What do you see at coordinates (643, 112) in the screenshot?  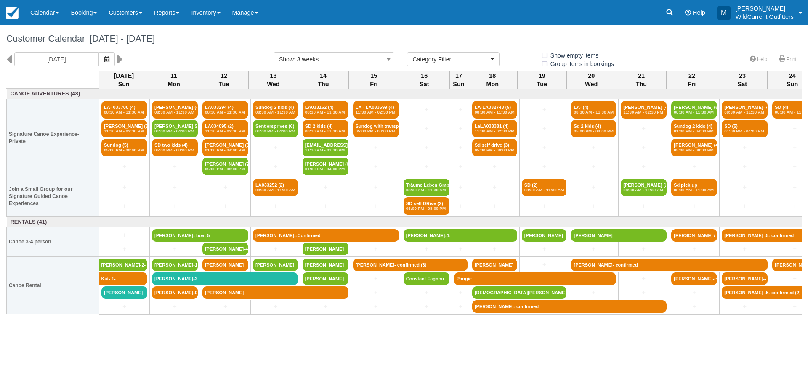 I see `em: 11:30 AM - 02:30 PM` at bounding box center [643, 112].